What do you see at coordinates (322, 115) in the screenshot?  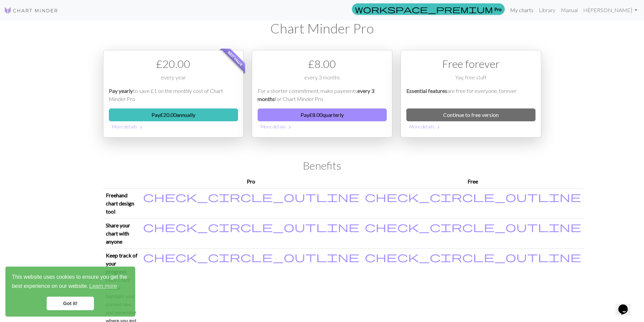 I see `button: Pay£8.00quarterly` at bounding box center [322, 115].